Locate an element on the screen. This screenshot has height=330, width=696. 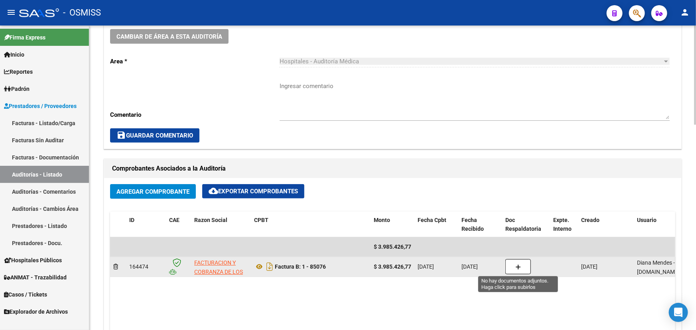
datatable-header-cell: Expte. Interno is located at coordinates (564, 225).